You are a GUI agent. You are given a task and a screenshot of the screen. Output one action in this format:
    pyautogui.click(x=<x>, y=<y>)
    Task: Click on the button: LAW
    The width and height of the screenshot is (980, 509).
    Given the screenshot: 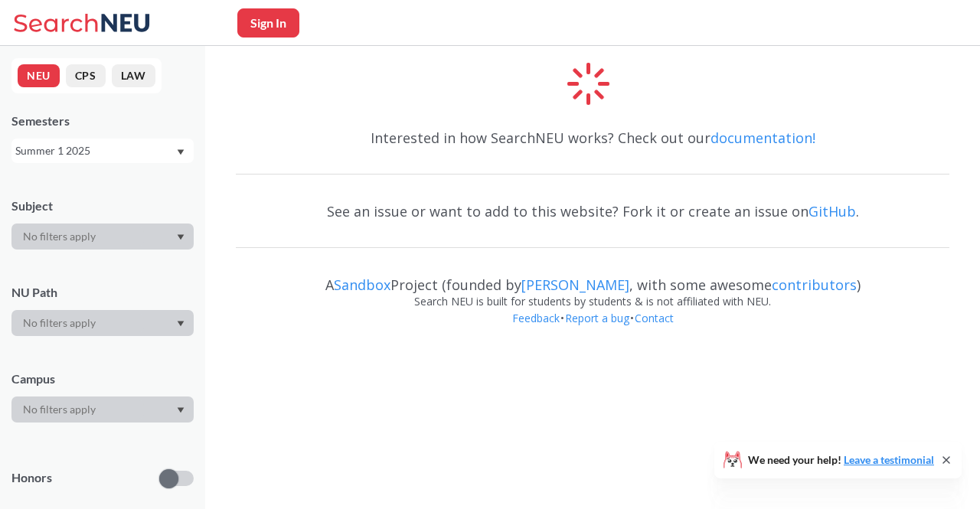 What is the action you would take?
    pyautogui.click(x=133, y=75)
    